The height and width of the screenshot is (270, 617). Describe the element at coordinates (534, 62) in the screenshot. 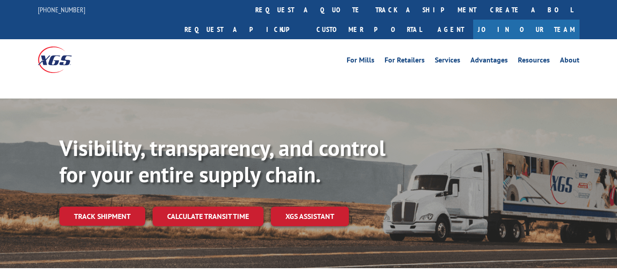

I see `a: Resources` at that location.